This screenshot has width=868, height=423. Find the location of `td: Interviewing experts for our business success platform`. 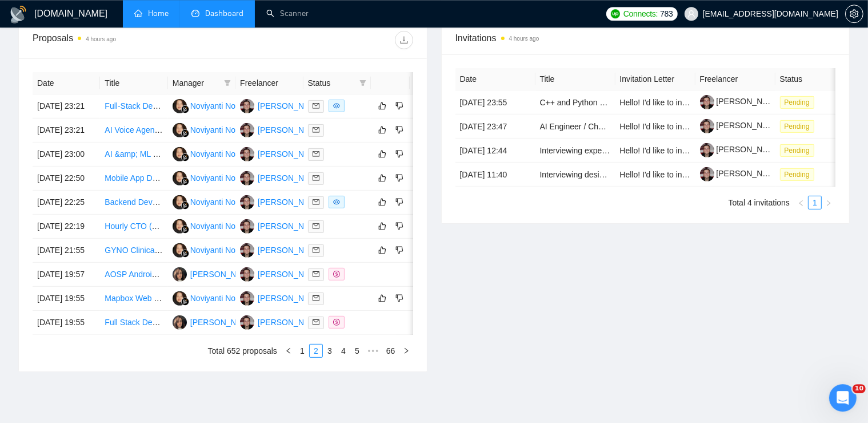

td: Interviewing experts for our business success platform is located at coordinates (576, 150).